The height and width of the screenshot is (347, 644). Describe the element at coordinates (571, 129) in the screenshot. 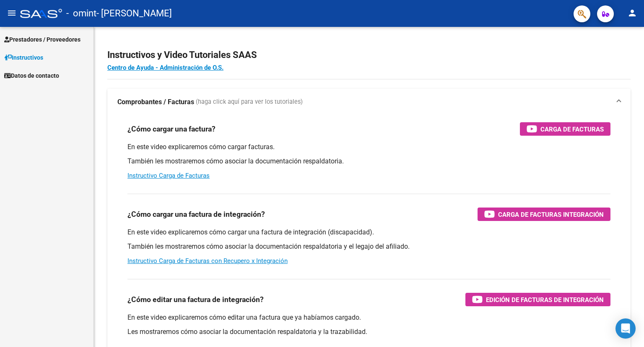

I see `span: Carga de Facturas` at that location.